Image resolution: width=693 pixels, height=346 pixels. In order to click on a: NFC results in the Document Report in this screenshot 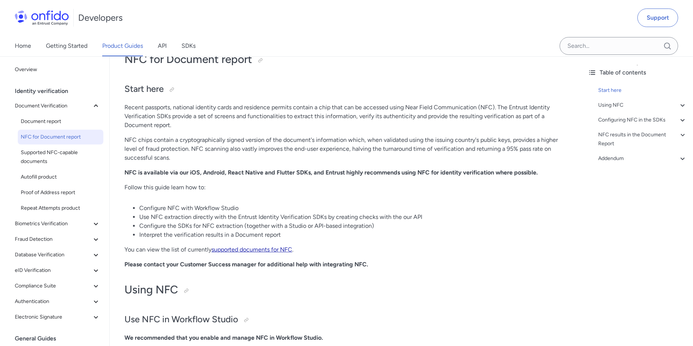, I will do `click(642, 139)`.